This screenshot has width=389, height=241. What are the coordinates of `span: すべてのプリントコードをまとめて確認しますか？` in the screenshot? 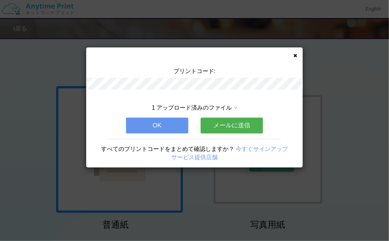 It's located at (168, 149).